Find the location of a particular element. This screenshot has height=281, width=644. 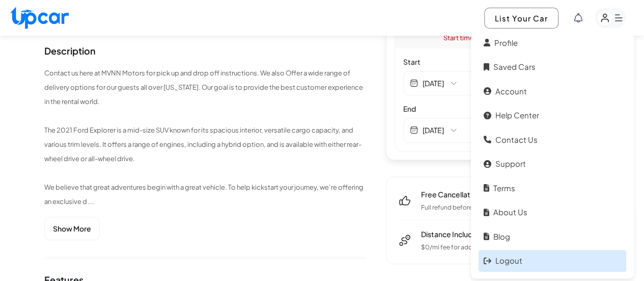

label: Start is located at coordinates (493, 61).